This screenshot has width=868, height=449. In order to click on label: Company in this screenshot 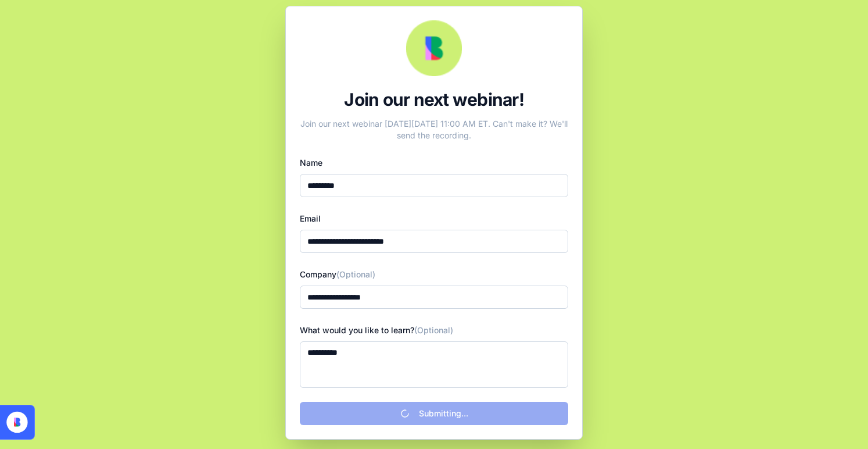, I will do `click(337, 274)`.